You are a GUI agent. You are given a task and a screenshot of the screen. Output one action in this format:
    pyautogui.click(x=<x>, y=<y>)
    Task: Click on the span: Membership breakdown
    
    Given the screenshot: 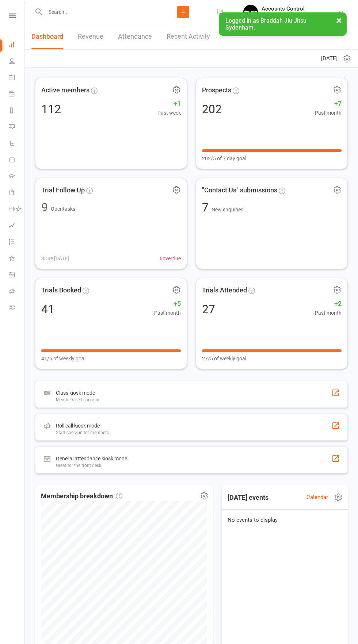 What is the action you would take?
    pyautogui.click(x=81, y=496)
    